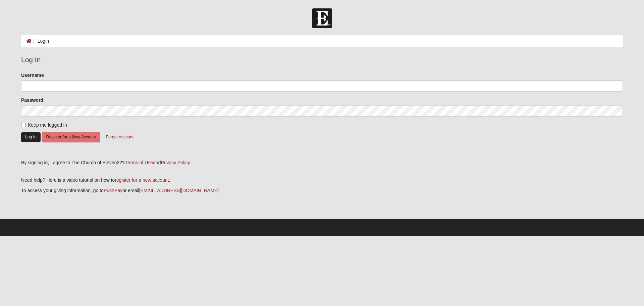 Image resolution: width=644 pixels, height=306 pixels. I want to click on button: Log In, so click(31, 137).